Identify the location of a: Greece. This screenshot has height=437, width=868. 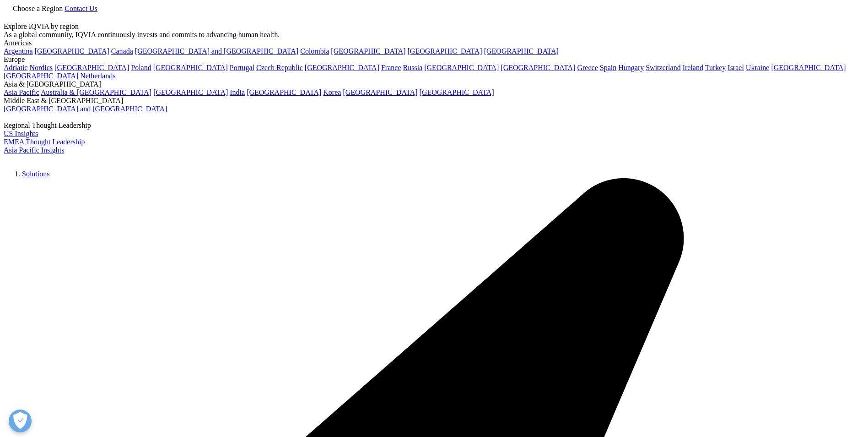
(587, 67).